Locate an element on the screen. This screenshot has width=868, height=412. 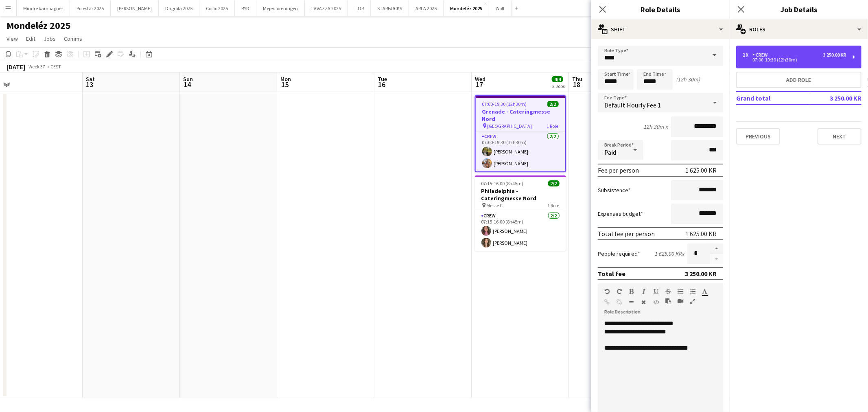
h3: Role Details is located at coordinates (660, 9).